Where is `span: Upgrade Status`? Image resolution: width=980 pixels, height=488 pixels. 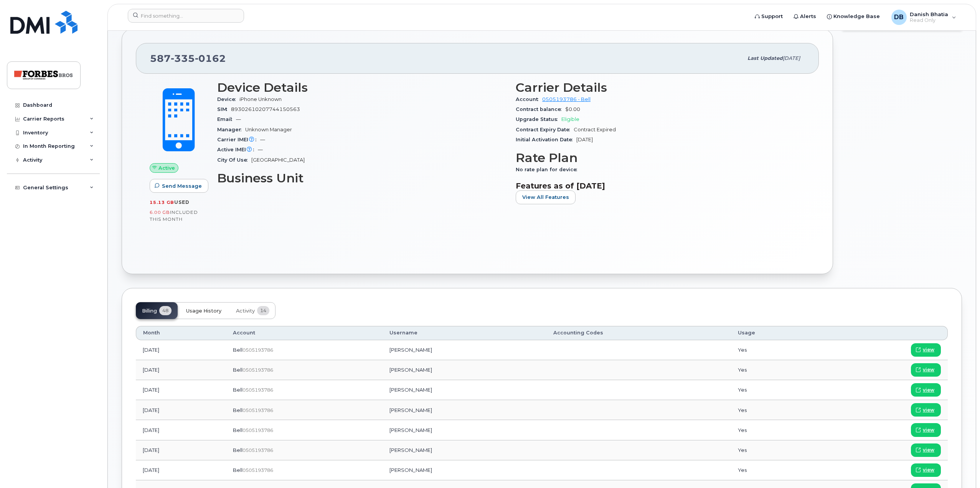
span: Upgrade Status is located at coordinates (539, 119).